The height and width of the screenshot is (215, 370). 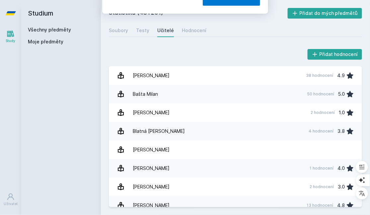 I want to click on div: 4.8, so click(x=341, y=206).